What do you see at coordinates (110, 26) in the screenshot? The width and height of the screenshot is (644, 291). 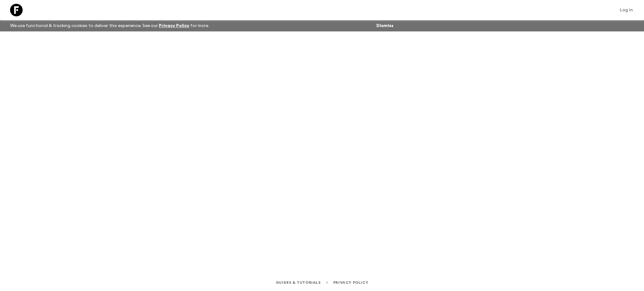 I see `p: We use functional & tracking cookies to deliver this experience. See our for more.` at bounding box center [110, 26].